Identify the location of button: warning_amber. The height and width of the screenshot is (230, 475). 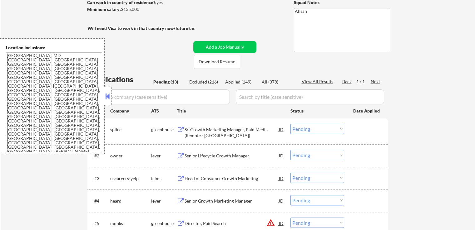
(271, 223).